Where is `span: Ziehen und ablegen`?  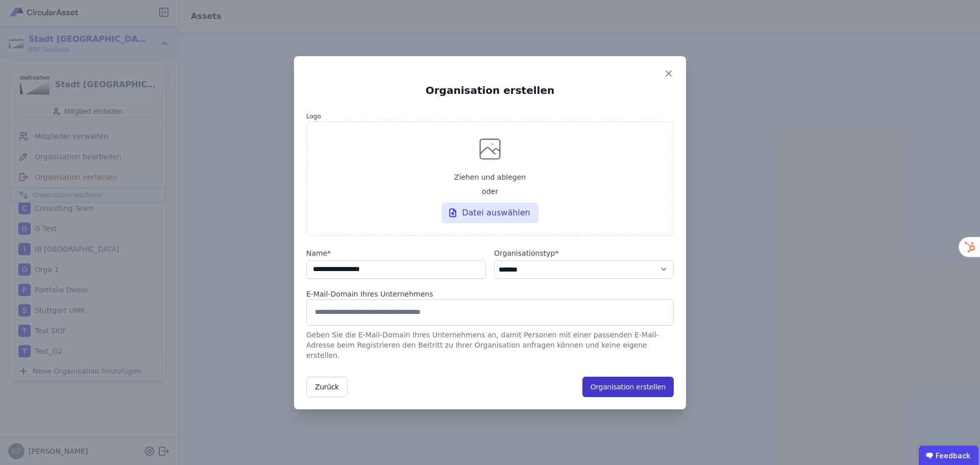 span: Ziehen und ablegen is located at coordinates (490, 177).